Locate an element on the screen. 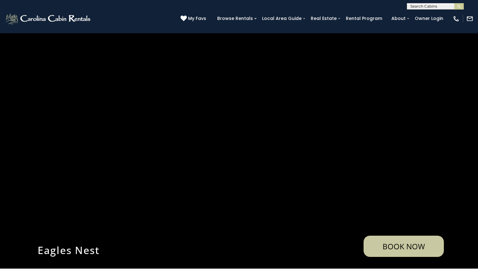  a: Book Now is located at coordinates (404, 246).